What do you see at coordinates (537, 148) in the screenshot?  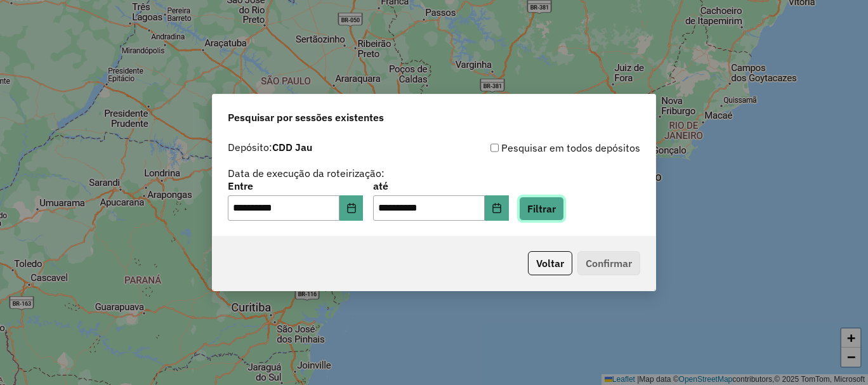 I see `div: Pesquisar em todos depósitos` at bounding box center [537, 148].